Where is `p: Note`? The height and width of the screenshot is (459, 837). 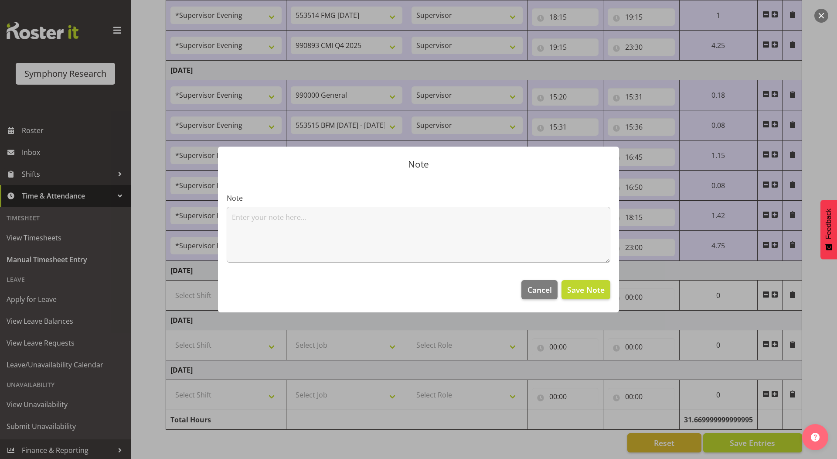 p: Note is located at coordinates (419, 164).